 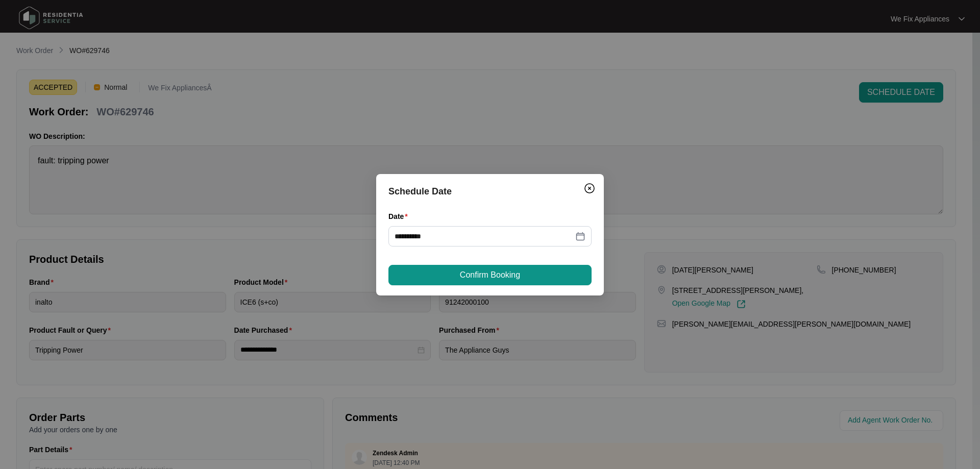 What do you see at coordinates (490, 191) in the screenshot?
I see `div: Schedule Date` at bounding box center [490, 191].